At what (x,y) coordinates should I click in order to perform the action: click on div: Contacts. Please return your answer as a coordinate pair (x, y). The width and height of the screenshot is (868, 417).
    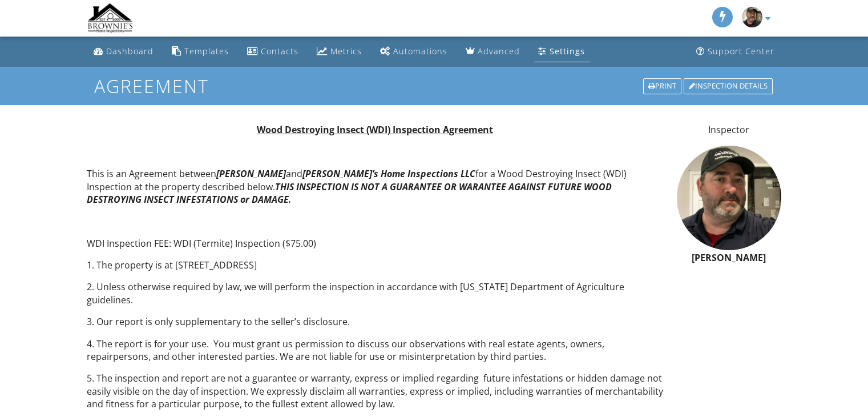
    Looking at the image, I should click on (280, 51).